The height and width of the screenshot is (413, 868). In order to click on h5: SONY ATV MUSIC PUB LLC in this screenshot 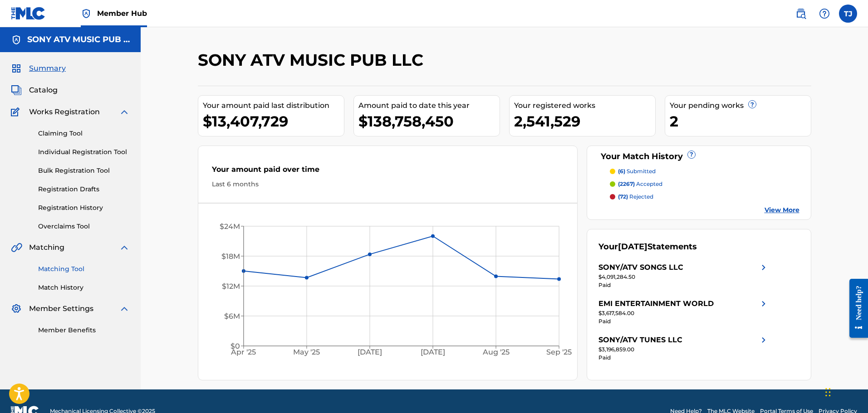, I will do `click(79, 40)`.